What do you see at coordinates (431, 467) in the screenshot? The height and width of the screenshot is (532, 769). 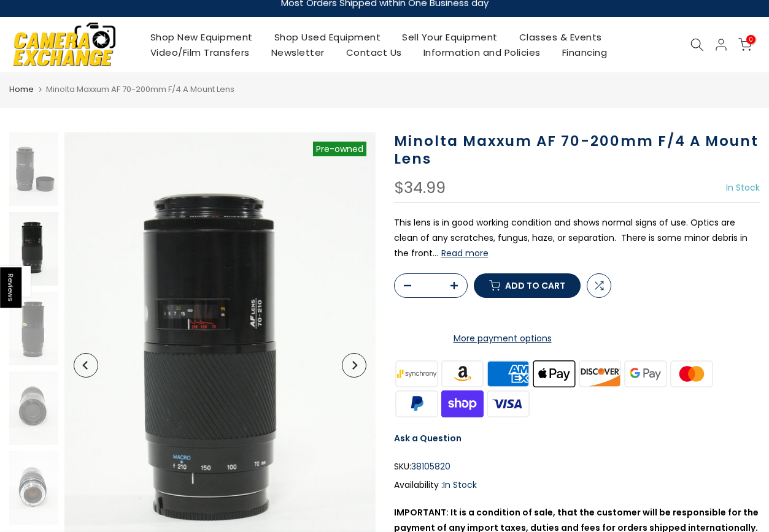 I see `span: 38105820` at bounding box center [431, 467].